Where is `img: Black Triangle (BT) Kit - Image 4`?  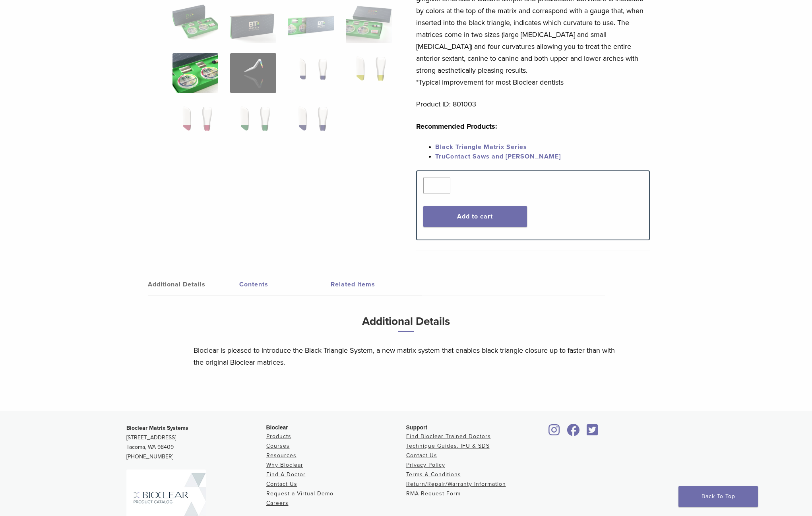
img: Black Triangle (BT) Kit - Image 4 is located at coordinates (369, 23).